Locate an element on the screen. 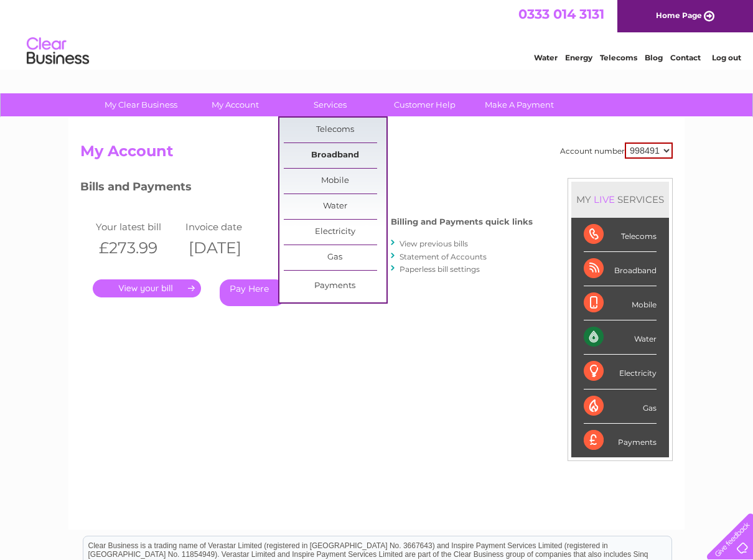 The image size is (753, 560). a: Payments is located at coordinates (335, 286).